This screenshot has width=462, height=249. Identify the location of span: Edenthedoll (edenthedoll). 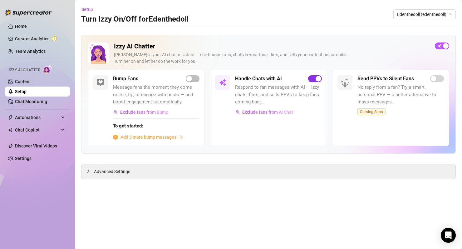
(425, 14).